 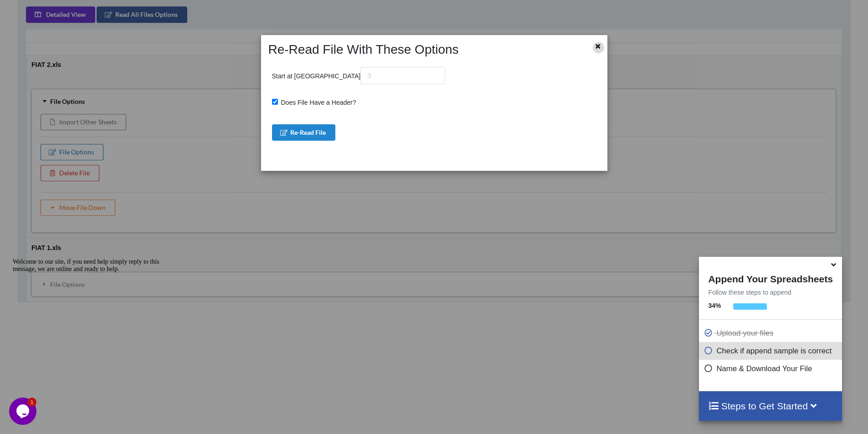 I want to click on input: 3, so click(x=403, y=76).